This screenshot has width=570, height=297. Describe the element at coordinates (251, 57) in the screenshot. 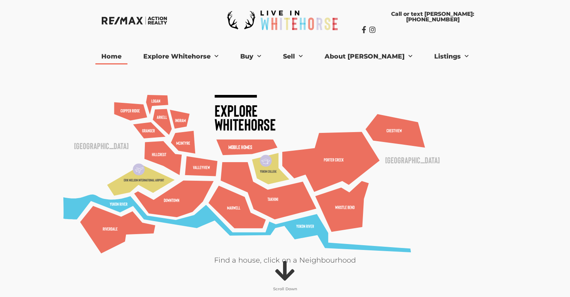

I see `a: Buy` at that location.